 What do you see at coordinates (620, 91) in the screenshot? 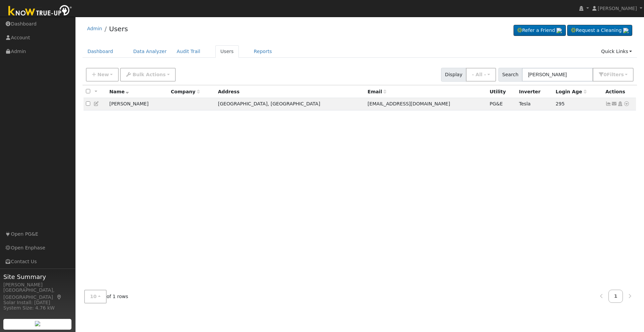
I see `div: Actions` at bounding box center [620, 91].